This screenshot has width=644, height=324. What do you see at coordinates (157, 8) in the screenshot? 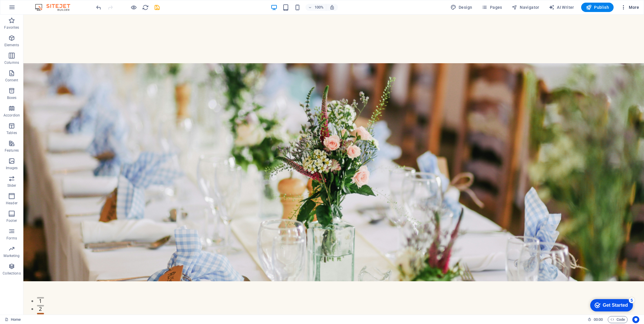
I see `button: save` at bounding box center [157, 8].